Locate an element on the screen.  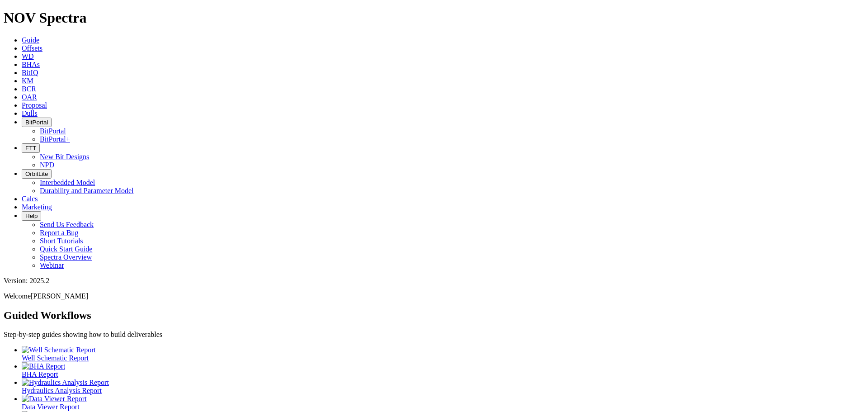
p: Step-by-step guides showing how to build deliverables is located at coordinates (434, 335).